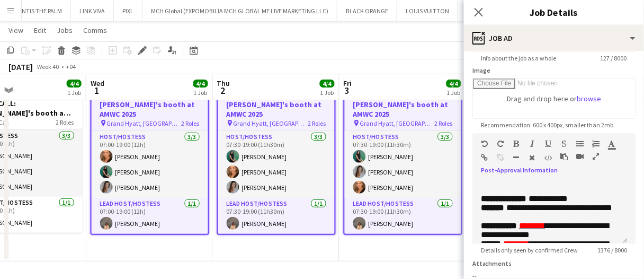 This screenshot has height=279, width=644. What do you see at coordinates (614, 58) in the screenshot?
I see `span: 127 / 8000` at bounding box center [614, 58].